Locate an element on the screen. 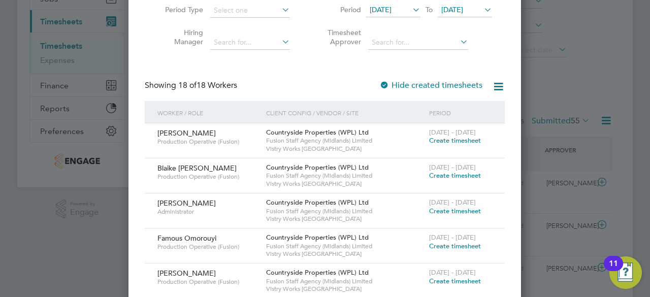  div: 11 is located at coordinates (613, 270).